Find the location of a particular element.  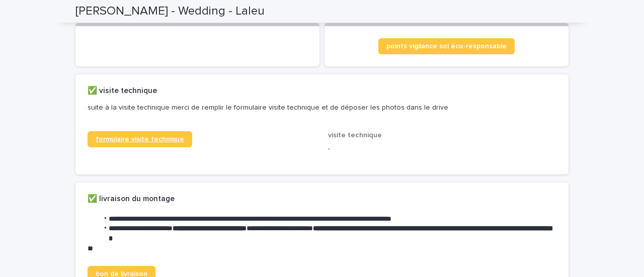

h2: ✅ livraison du montage is located at coordinates (131, 199).